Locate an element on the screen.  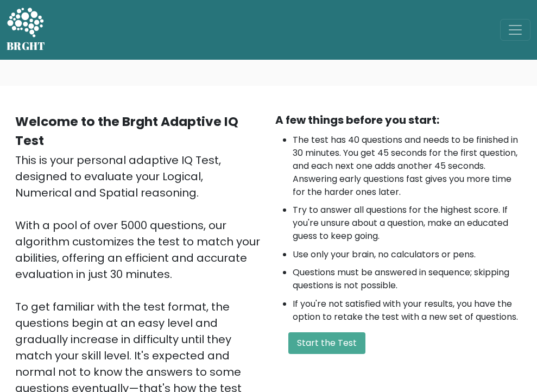
li: Use only your brain, no calculators or pens. is located at coordinates (407, 255).